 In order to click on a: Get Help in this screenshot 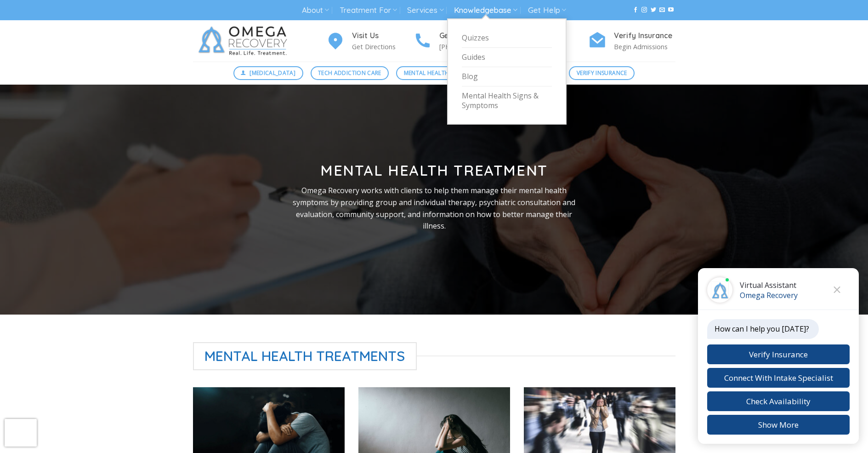, I will do `click(547, 10)`.